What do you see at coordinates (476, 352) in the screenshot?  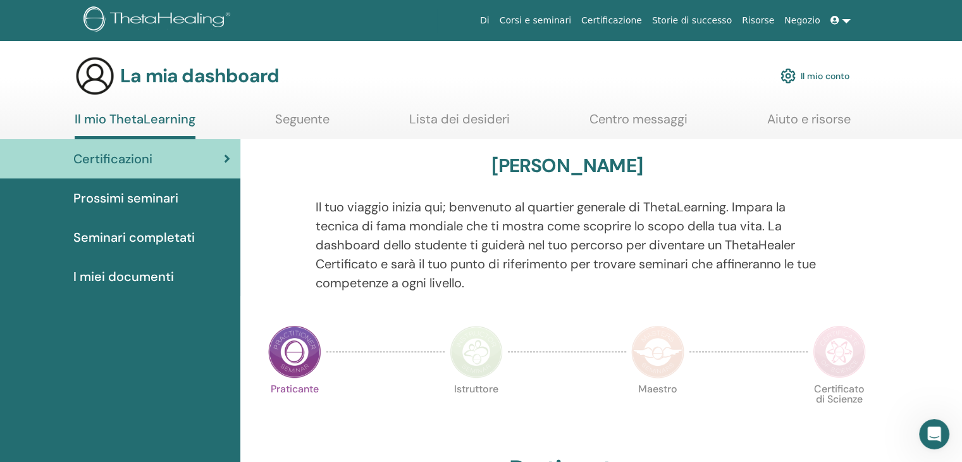 I see `img: Istruttore` at bounding box center [476, 352].